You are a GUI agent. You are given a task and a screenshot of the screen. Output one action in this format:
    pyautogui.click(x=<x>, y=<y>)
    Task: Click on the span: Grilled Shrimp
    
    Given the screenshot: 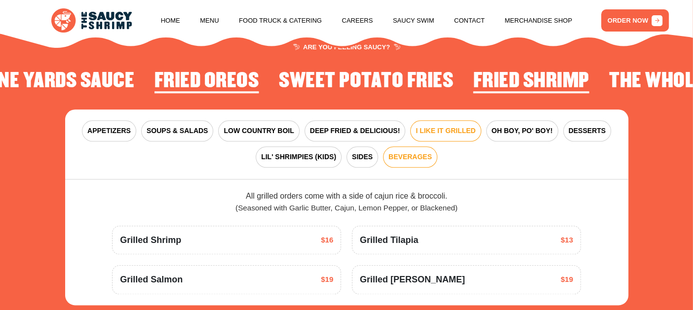 What is the action you would take?
    pyautogui.click(x=151, y=240)
    